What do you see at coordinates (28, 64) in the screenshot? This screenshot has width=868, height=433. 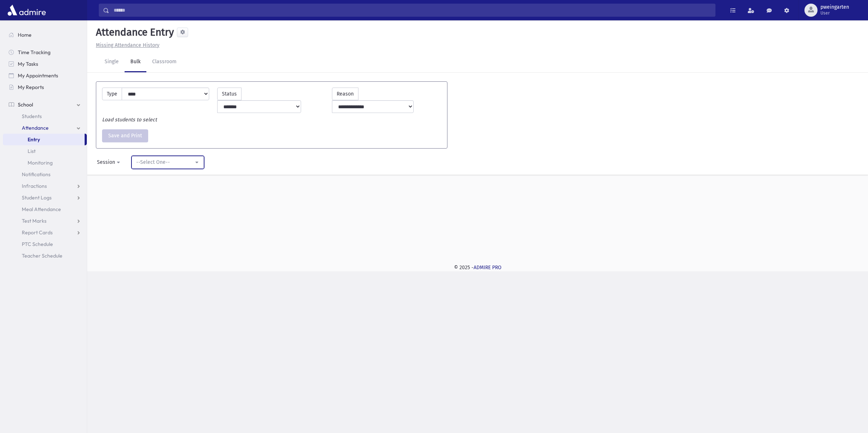 I see `span: My Tasks` at bounding box center [28, 64].